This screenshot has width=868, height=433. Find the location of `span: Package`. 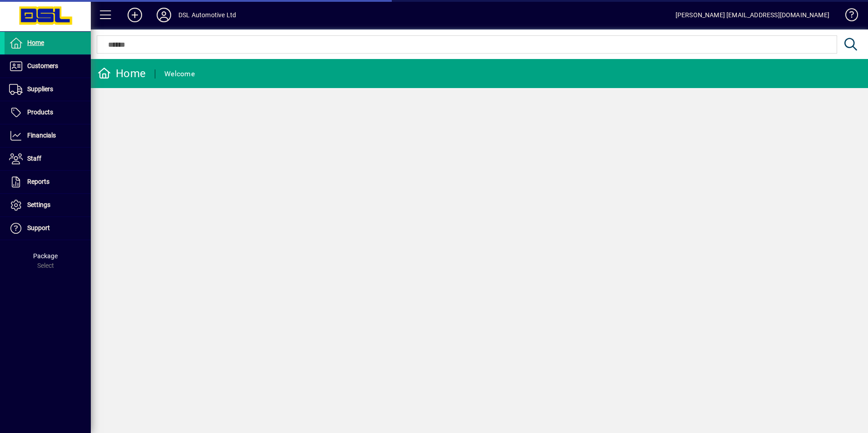

span: Package is located at coordinates (45, 256).